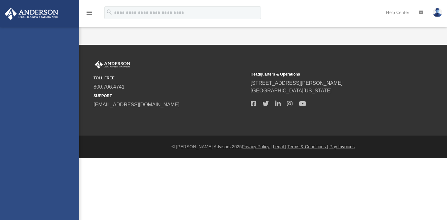  Describe the element at coordinates (109, 12) in the screenshot. I see `i: search` at that location.